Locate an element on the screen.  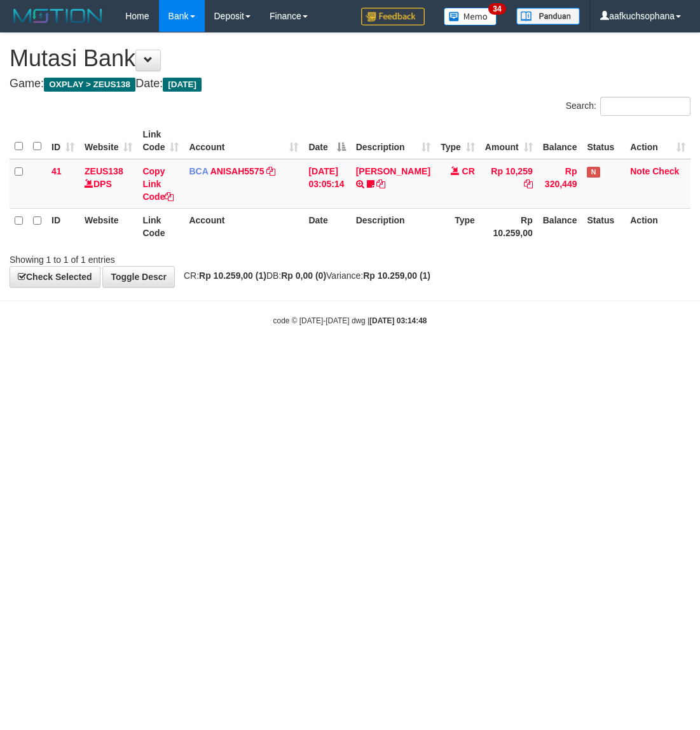
th: ID is located at coordinates (63, 226).